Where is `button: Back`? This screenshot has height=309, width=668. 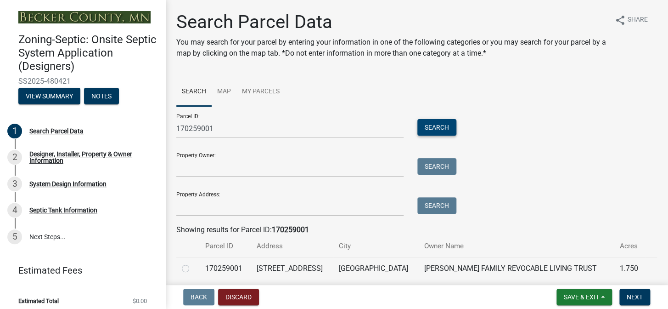
button: Back is located at coordinates (199, 297).